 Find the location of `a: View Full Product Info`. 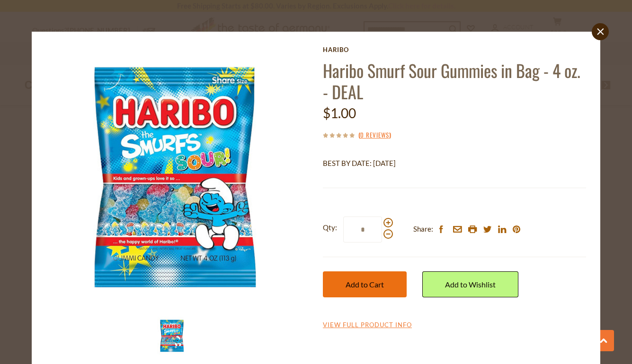

a: View Full Product Info is located at coordinates (367, 325).